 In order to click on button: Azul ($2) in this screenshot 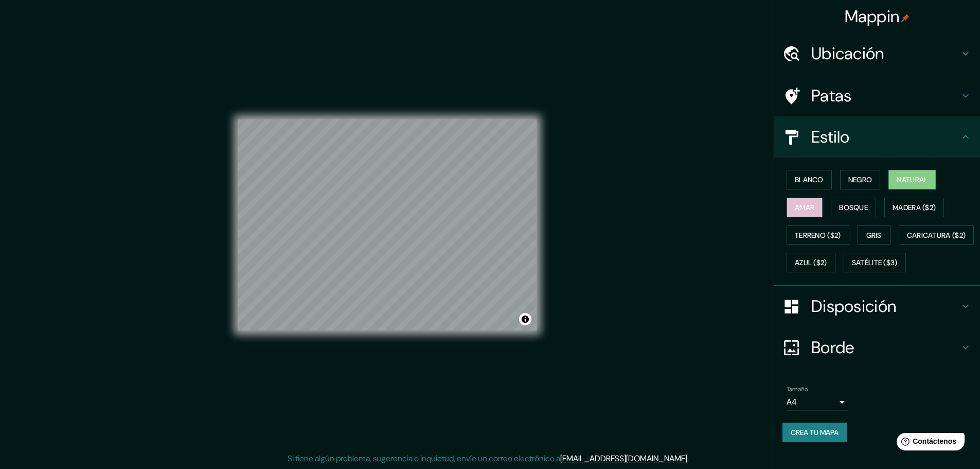, I will do `click(811, 262)`.